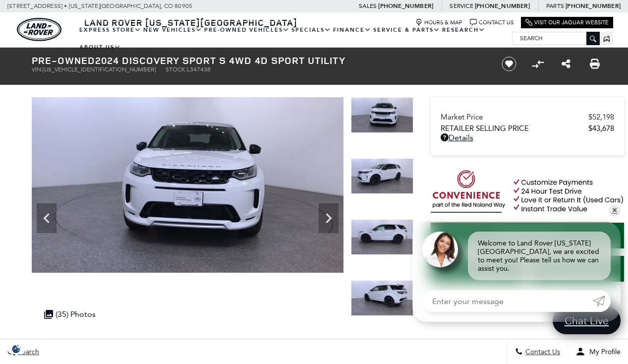 The height and width of the screenshot is (364, 628). I want to click on img: Used 2024 Fuji White Land Rover S image 6, so click(382, 298).